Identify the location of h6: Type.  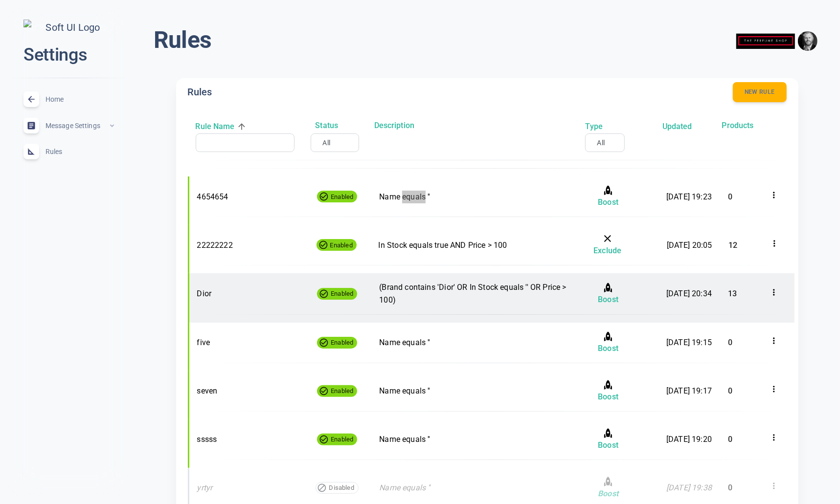
(594, 127).